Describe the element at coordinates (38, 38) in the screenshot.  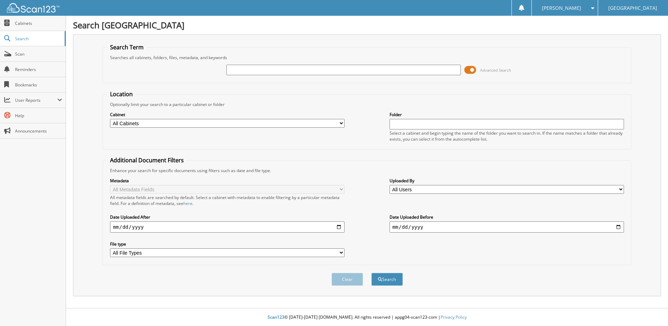
I see `span: Search` at that location.